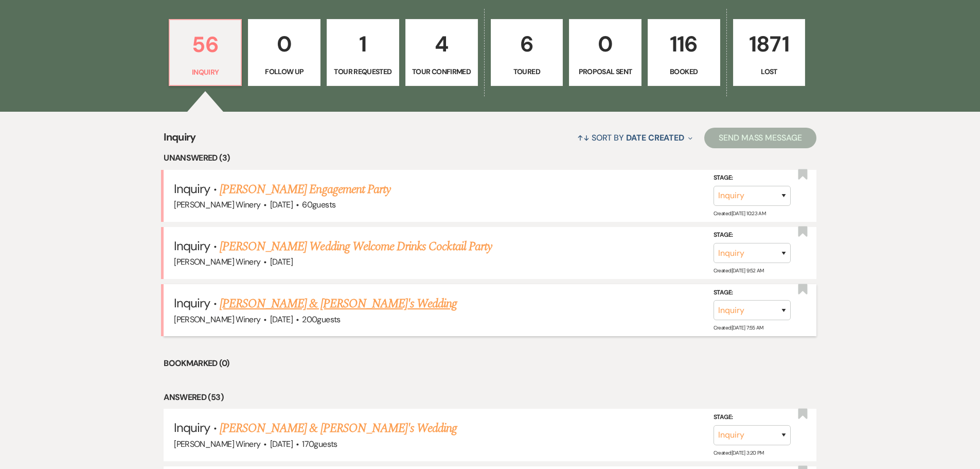 Image resolution: width=980 pixels, height=469 pixels. What do you see at coordinates (527, 52) in the screenshot?
I see `a: 6Toured` at bounding box center [527, 52].